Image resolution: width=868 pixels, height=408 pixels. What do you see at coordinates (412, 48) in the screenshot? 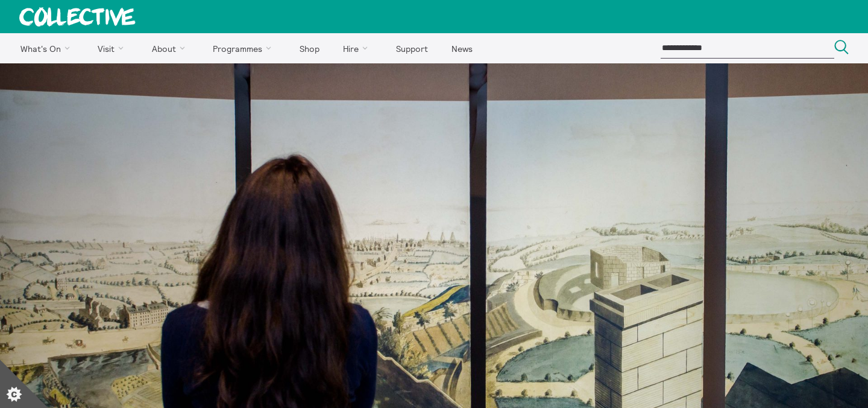
I see `a: Support` at bounding box center [412, 48].